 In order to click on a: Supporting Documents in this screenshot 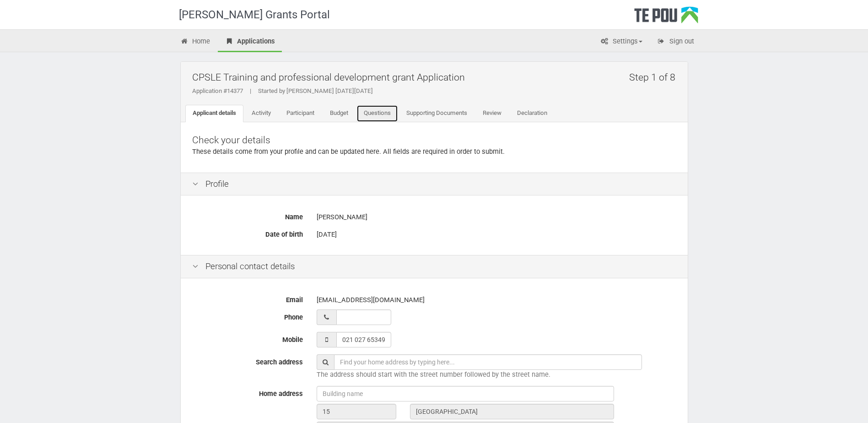, I will do `click(436, 113)`.